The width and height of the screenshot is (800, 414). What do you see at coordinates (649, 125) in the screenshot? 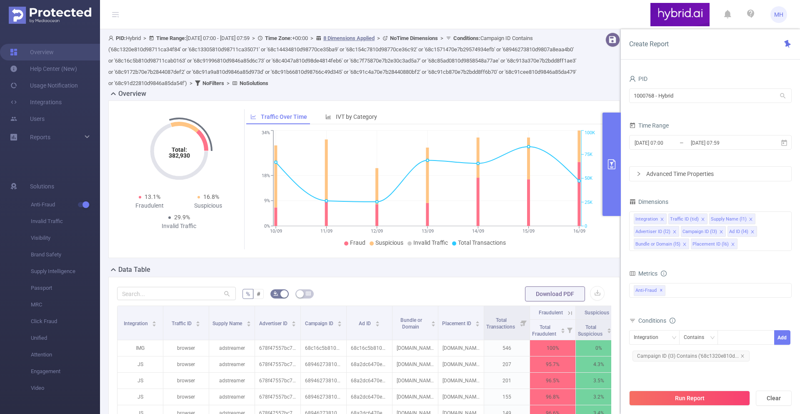
I see `span: Time Range` at bounding box center [649, 125].